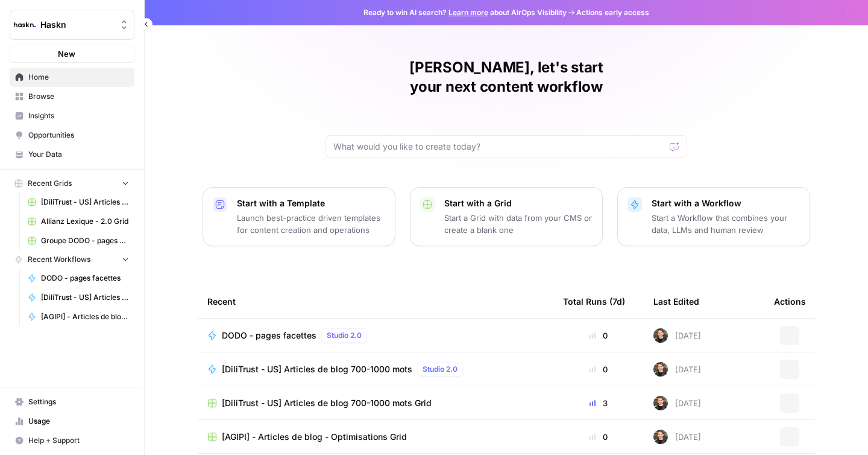 The image size is (868, 455). What do you see at coordinates (25, 25) in the screenshot?
I see `img: Haskn Logo` at bounding box center [25, 25].